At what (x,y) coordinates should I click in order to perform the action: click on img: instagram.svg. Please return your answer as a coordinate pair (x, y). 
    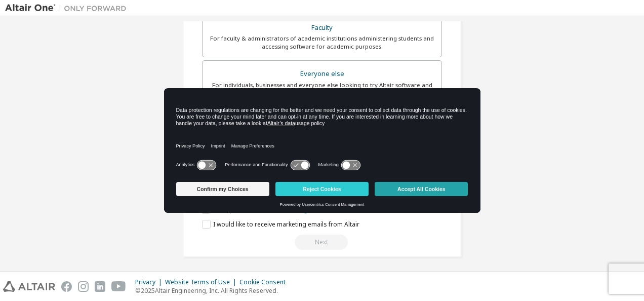
    Looking at the image, I should click on (83, 286).